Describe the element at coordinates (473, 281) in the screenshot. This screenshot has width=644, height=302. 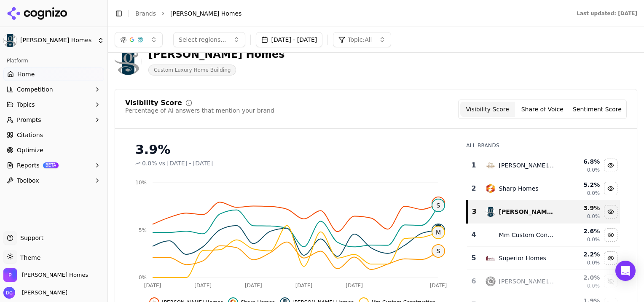
I see `div: 6` at that location.